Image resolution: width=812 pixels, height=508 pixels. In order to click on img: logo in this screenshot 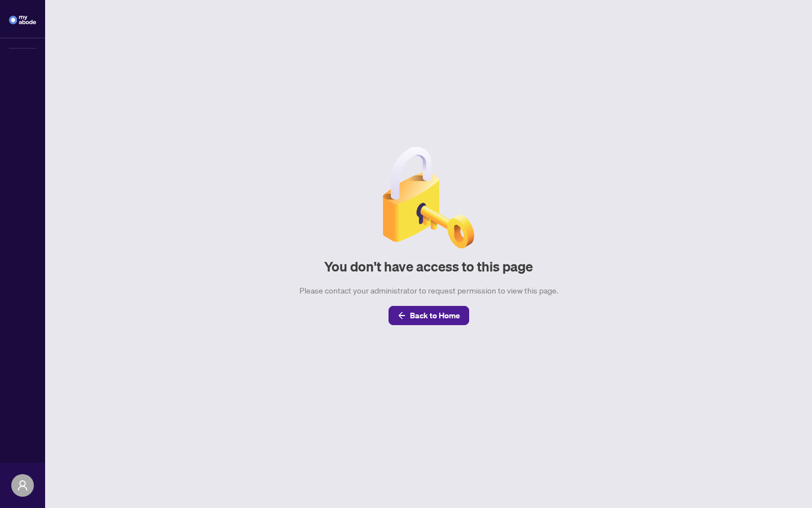, I will do `click(23, 20)`.